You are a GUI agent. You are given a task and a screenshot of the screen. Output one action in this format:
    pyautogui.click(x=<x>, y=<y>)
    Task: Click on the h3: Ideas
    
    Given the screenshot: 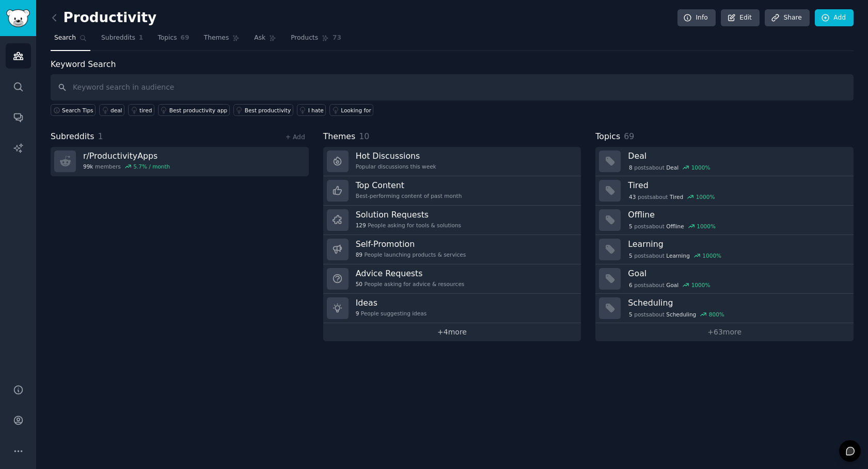 What is the action you would take?
    pyautogui.click(x=391, y=302)
    